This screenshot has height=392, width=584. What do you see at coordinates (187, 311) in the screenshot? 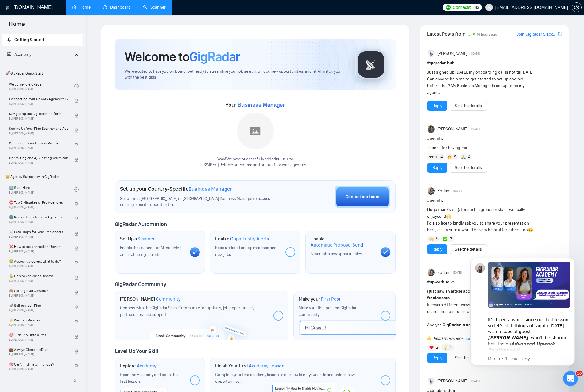
I see `span: Connect with the GigRadar Slack Community for updates, job opportunities, partnerships, and support.` at bounding box center [187, 311].